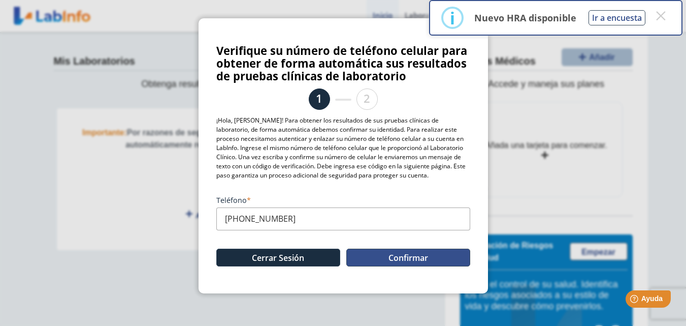 The height and width of the screenshot is (326, 686). Describe the element at coordinates (343, 63) in the screenshot. I see `h3: Verifique su número de teléfono celular para obtener de forma automática sus resultados de prueba...` at that location.